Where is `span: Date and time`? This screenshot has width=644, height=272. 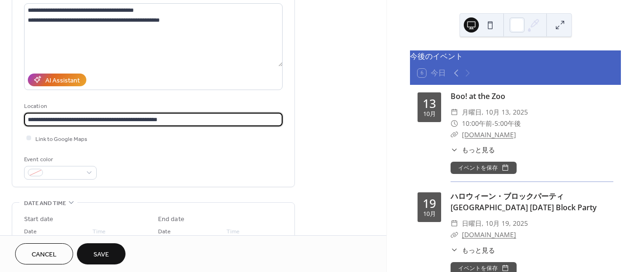
span: Date and time is located at coordinates (45, 204).